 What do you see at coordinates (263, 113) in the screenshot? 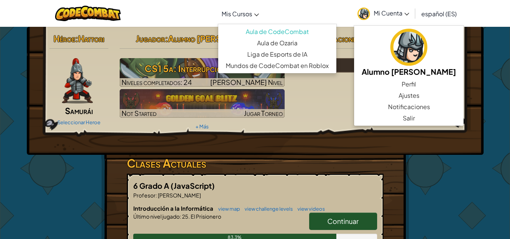
I see `span: Jugar Torneo` at bounding box center [263, 113].